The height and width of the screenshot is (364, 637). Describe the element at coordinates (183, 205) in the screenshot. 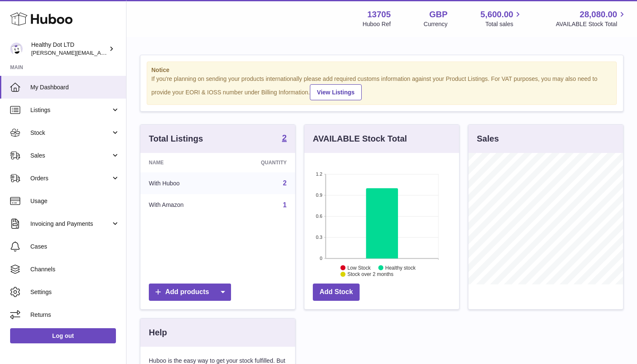

I see `td: With Amazon` at that location.